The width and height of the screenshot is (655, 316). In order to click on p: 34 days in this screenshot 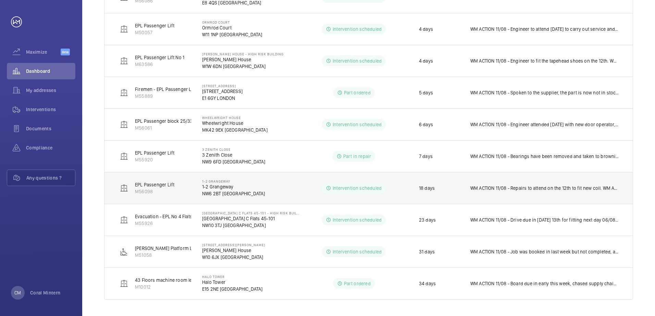, I will do `click(427, 284)`.